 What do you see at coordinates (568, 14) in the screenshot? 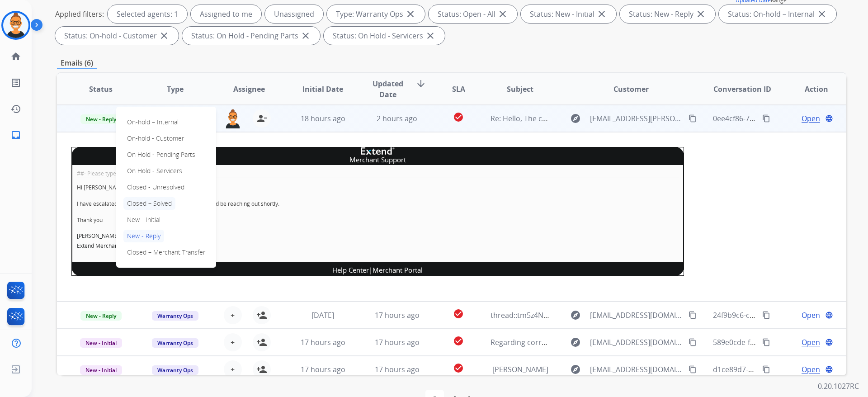
I see `div: Status: New - Initial` at bounding box center [568, 14].